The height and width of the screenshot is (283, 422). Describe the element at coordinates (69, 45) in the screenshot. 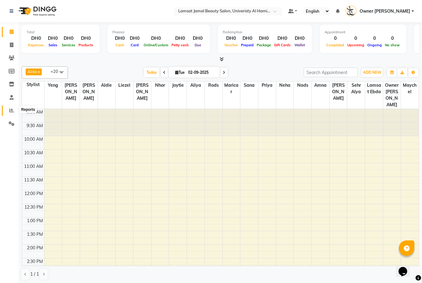

I see `span: Services` at that location.